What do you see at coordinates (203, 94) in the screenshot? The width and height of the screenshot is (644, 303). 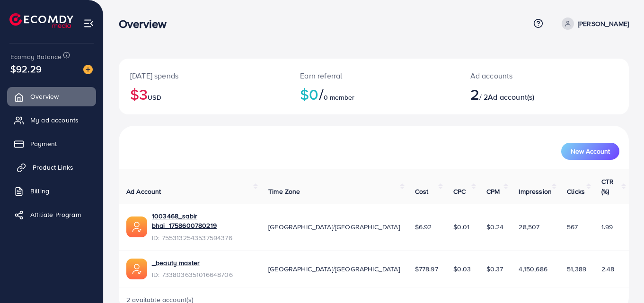 I see `h2: $3` at bounding box center [203, 94].